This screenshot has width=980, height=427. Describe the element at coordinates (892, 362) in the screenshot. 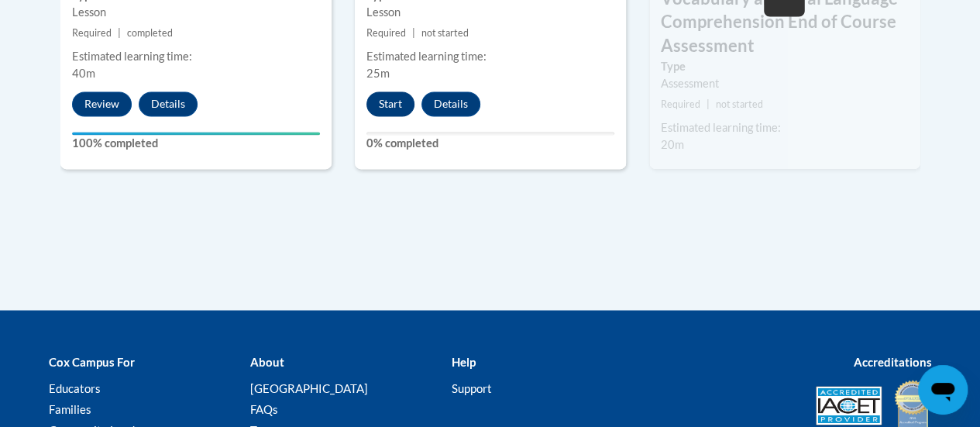

I see `b: Accreditations` at that location.